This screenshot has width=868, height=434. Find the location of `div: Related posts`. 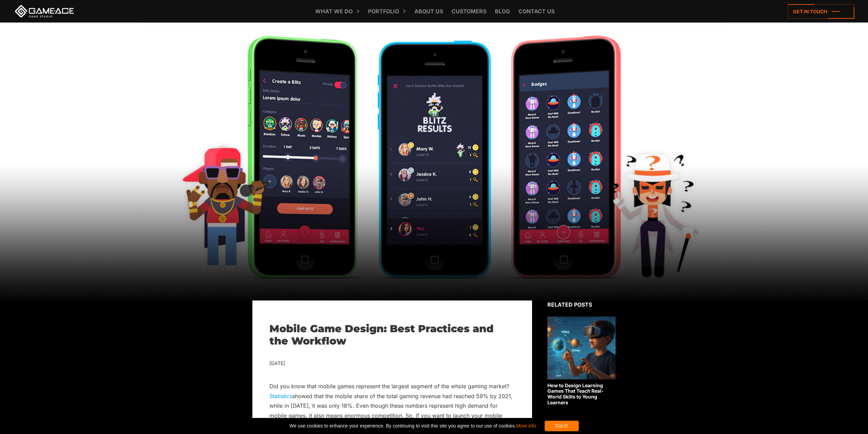

div: Related posts is located at coordinates (581, 304).